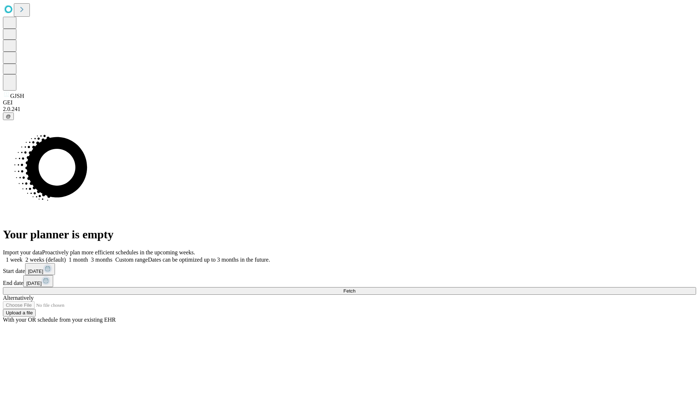  I want to click on span: Alternatively, so click(18, 298).